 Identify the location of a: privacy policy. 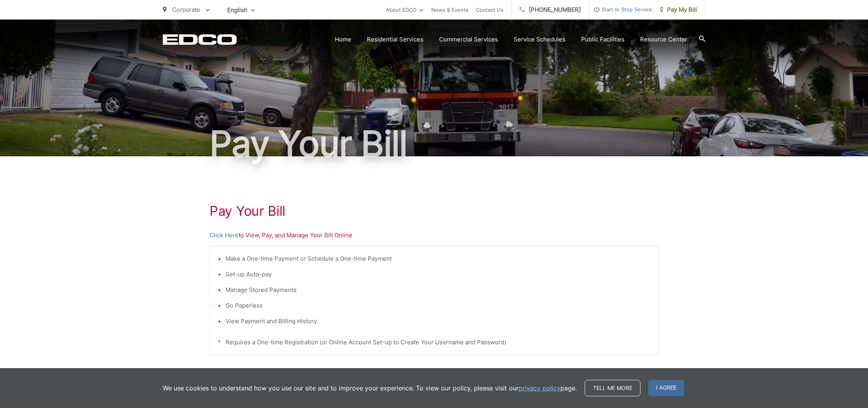
(540, 388).